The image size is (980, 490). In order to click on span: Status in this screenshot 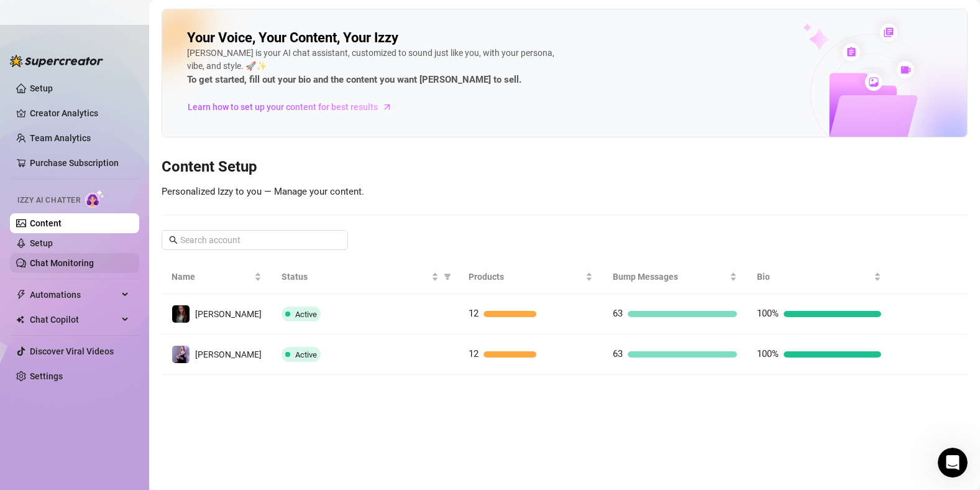, I will do `click(355, 277)`.